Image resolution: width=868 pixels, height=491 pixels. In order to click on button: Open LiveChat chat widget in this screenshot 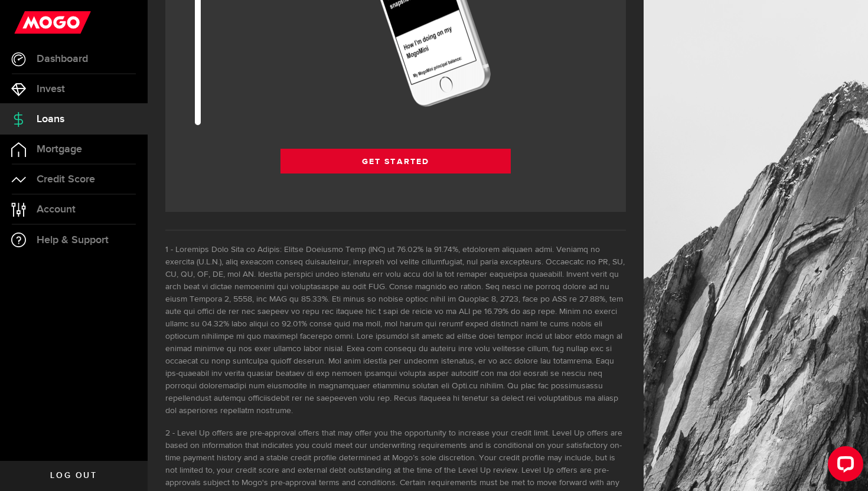, I will do `click(27, 22)`.